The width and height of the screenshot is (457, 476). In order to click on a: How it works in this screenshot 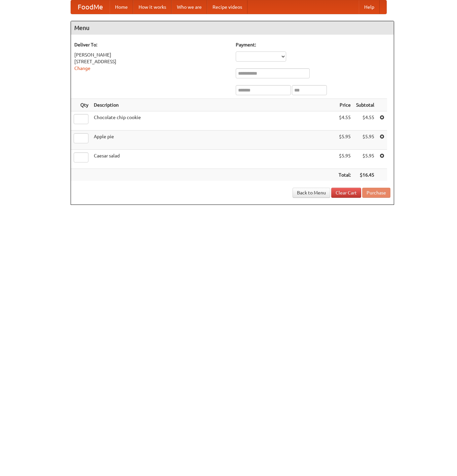, I will do `click(152, 7)`.